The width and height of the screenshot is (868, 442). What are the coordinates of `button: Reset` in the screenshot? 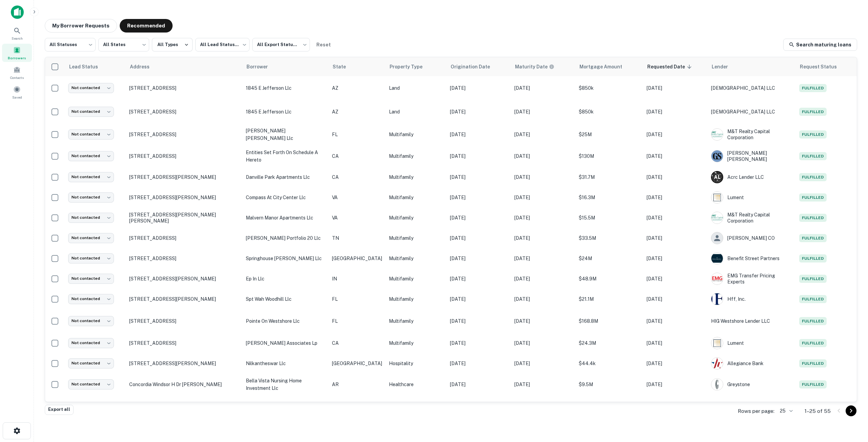 It's located at (324, 45).